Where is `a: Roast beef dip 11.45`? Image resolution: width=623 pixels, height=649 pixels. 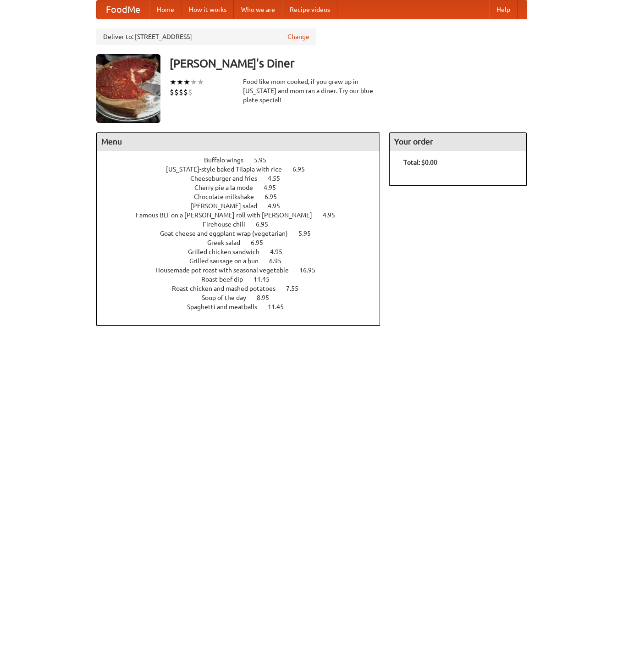 a: Roast beef dip 11.45 is located at coordinates (244, 279).